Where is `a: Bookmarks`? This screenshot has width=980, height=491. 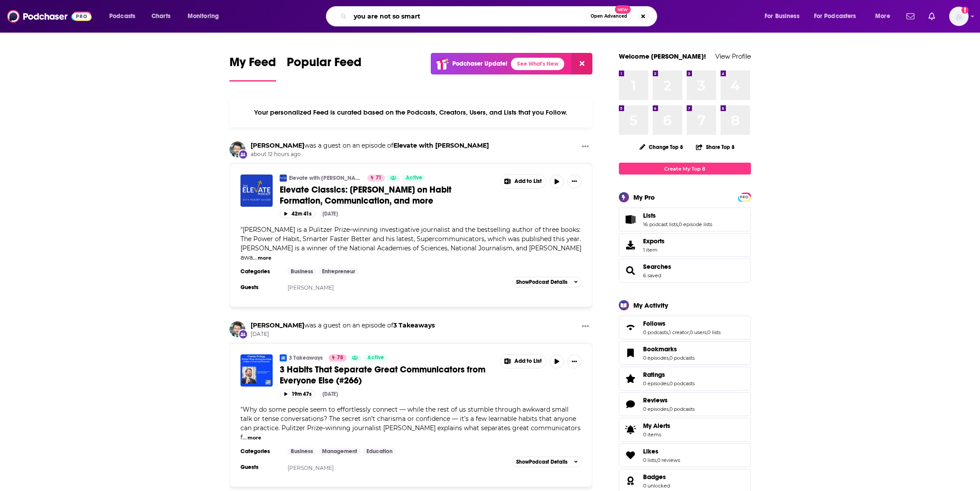
a: Bookmarks is located at coordinates (631, 352).